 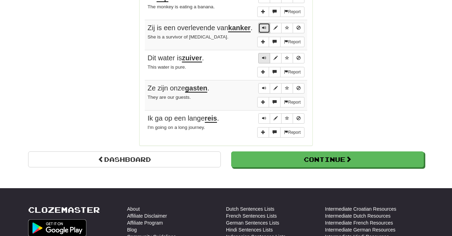 What do you see at coordinates (169, 97) in the screenshot?
I see `small: They are our guests.` at bounding box center [169, 97].